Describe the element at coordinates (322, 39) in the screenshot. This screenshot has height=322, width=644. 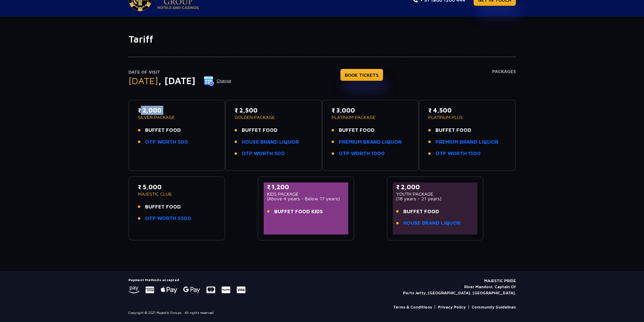
I see `h1: Tariff` at that location.